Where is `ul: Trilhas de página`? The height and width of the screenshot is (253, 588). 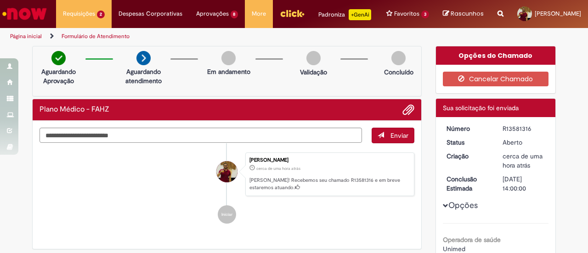
ul: Trilhas de página is located at coordinates (196, 36).